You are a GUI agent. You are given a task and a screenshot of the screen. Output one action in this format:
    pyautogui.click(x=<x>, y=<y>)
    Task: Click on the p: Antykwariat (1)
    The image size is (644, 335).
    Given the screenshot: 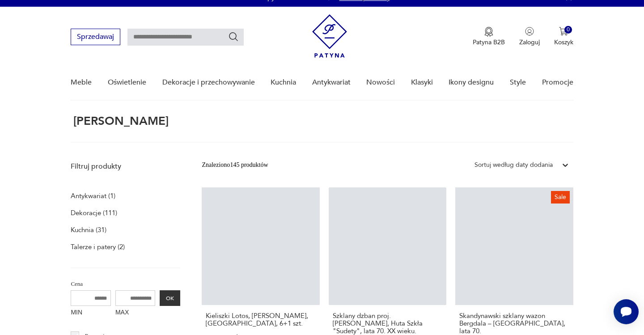 What is the action you would take?
    pyautogui.click(x=93, y=196)
    